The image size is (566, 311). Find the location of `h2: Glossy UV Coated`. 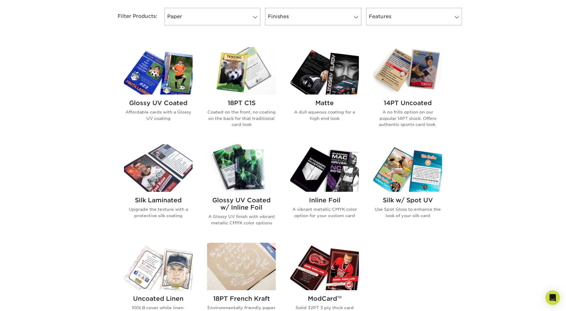

h2: Glossy UV Coated is located at coordinates (158, 103).